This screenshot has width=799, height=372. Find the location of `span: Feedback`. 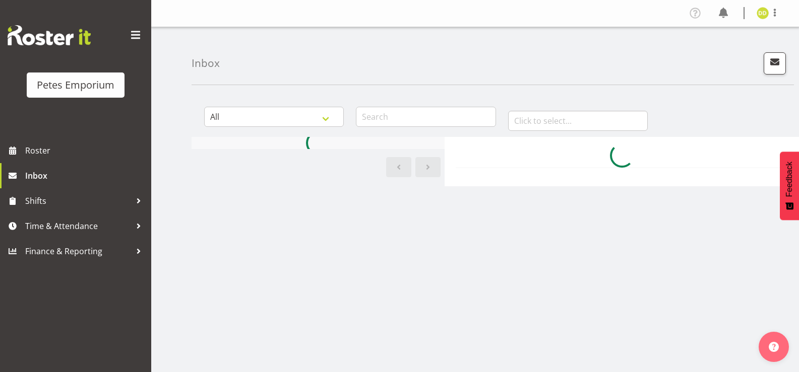

span: Feedback is located at coordinates (789, 179).